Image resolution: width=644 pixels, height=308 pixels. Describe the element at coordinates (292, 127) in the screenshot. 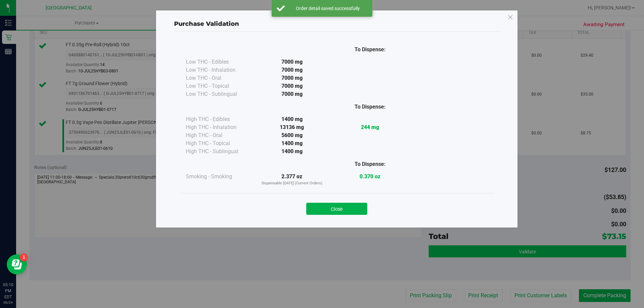

I see `div: 13136 mg` at that location.